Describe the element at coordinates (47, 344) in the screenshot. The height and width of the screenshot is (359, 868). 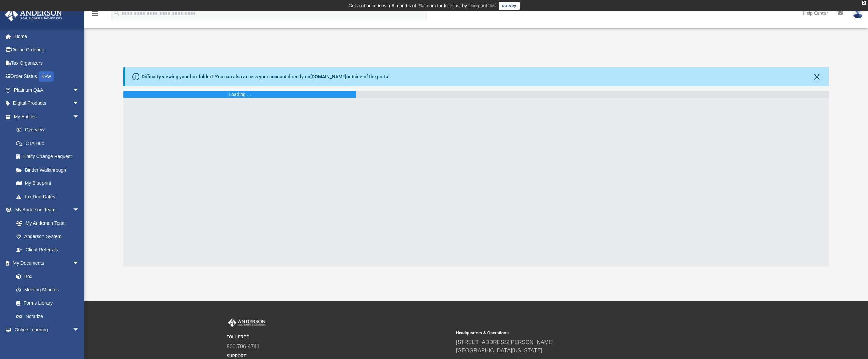
I see `a: Courses` at that location.